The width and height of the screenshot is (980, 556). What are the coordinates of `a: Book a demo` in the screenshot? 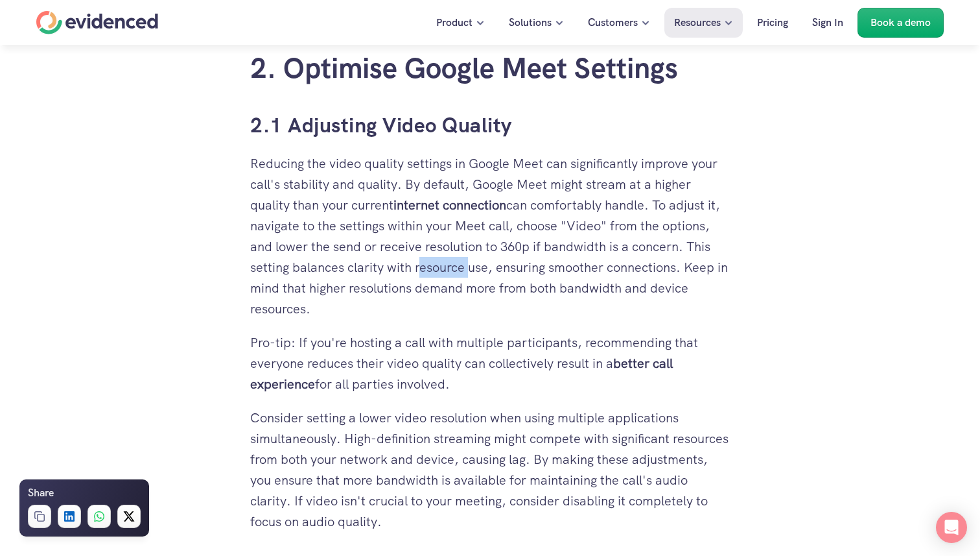 It's located at (900, 22).